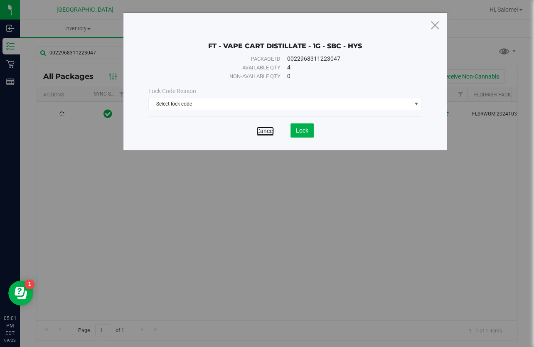  I want to click on div: 4, so click(348, 67).